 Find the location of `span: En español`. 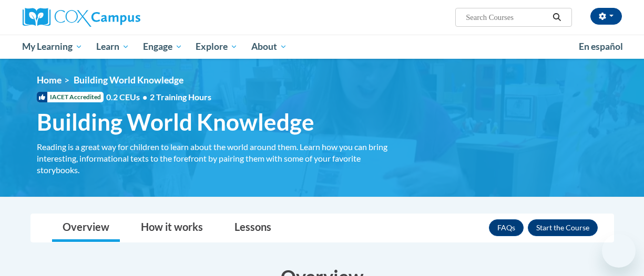

span: En español is located at coordinates (602, 46).